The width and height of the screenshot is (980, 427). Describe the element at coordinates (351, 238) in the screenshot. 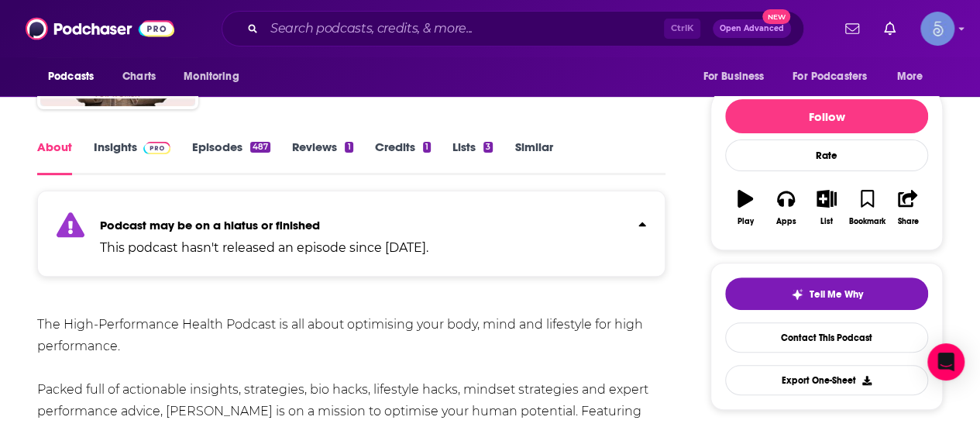

I see `section: Click to expand status details` at that location.